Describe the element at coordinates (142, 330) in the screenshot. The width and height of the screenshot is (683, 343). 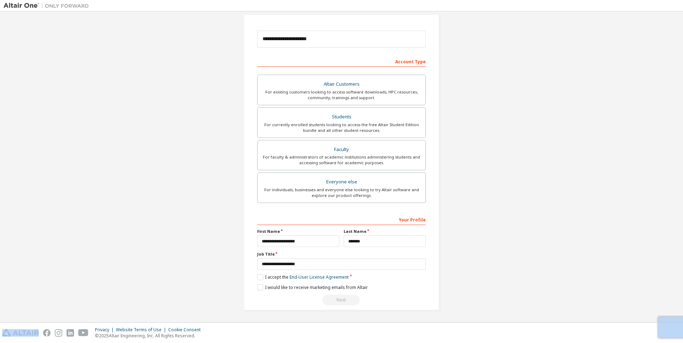
I see `div: Website Terms of Use` at that location.